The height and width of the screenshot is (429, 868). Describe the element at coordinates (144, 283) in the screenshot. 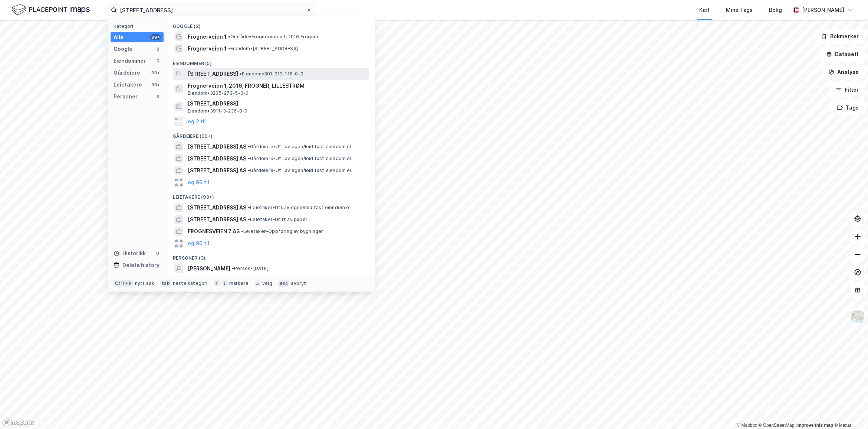

I see `div: nytt søk` at that location.